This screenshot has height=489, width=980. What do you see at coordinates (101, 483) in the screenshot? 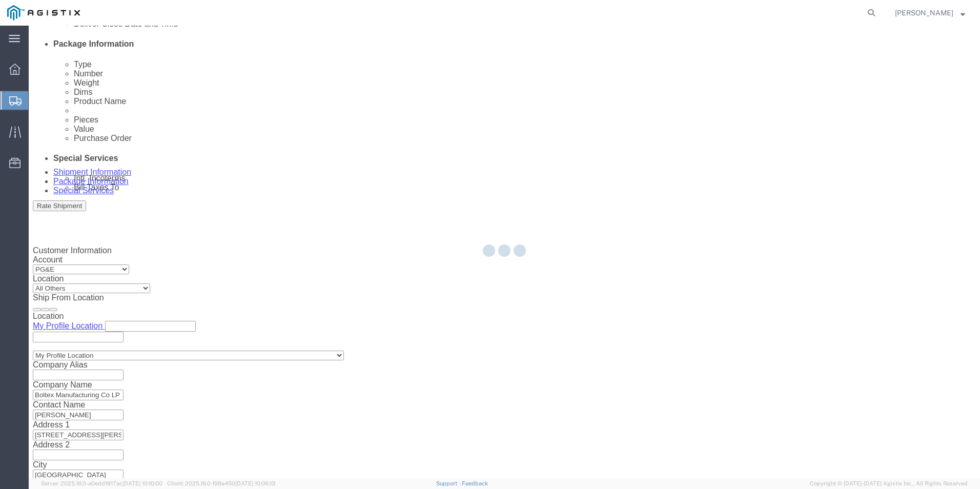
I see `span: Server: 2025.18.0-a0edd1917ac` at bounding box center [101, 483].